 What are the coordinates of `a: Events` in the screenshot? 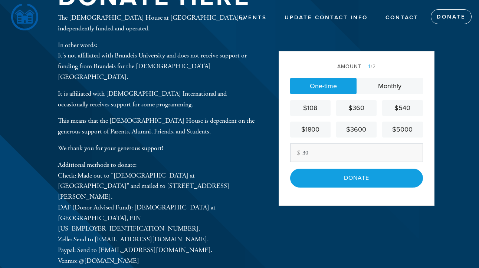 It's located at (253, 18).